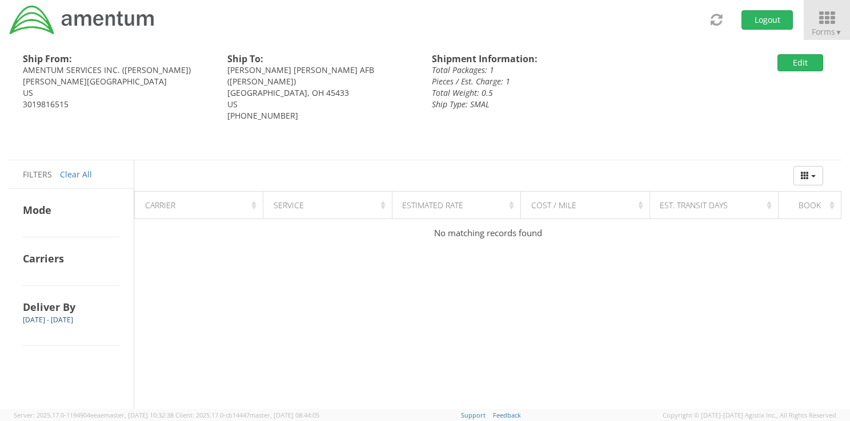 The height and width of the screenshot is (421, 850). What do you see at coordinates (82, 20) in the screenshot?
I see `img: dyn-intl-logo-049831509241104b2a82.png` at bounding box center [82, 20].